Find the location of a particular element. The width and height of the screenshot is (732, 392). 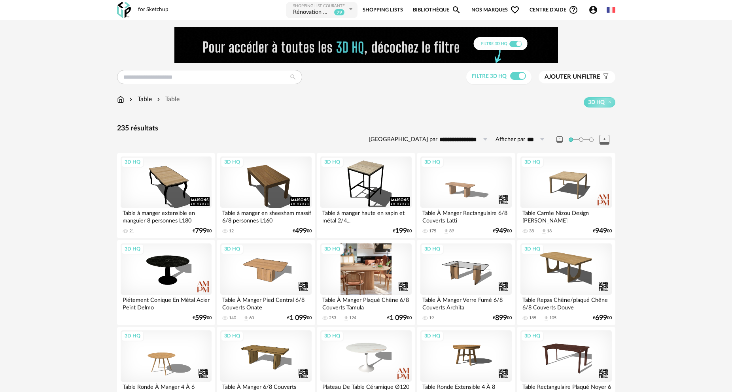

span: Filtre 3D HQ is located at coordinates (489, 76).